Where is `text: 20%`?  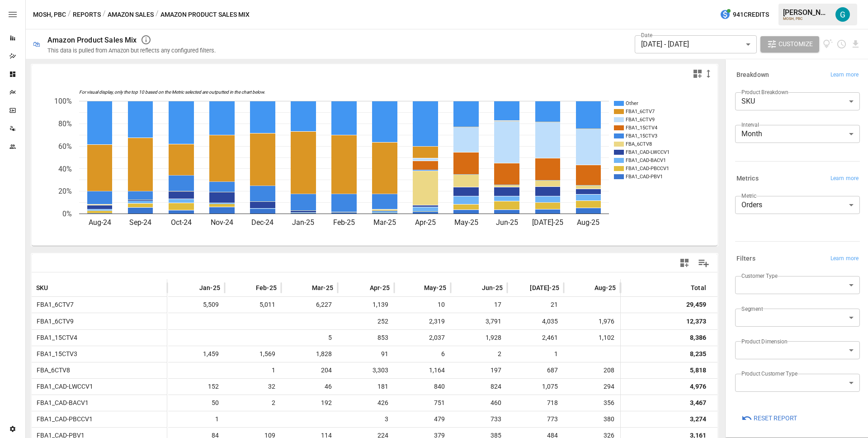 text: 20% is located at coordinates (65, 191).